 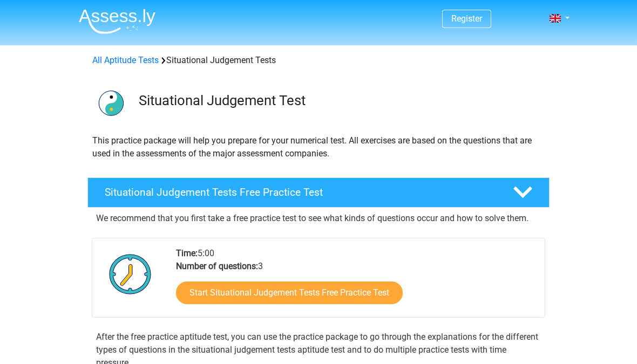 What do you see at coordinates (340, 100) in the screenshot?
I see `h3: Situational Judgement Test` at bounding box center [340, 100].